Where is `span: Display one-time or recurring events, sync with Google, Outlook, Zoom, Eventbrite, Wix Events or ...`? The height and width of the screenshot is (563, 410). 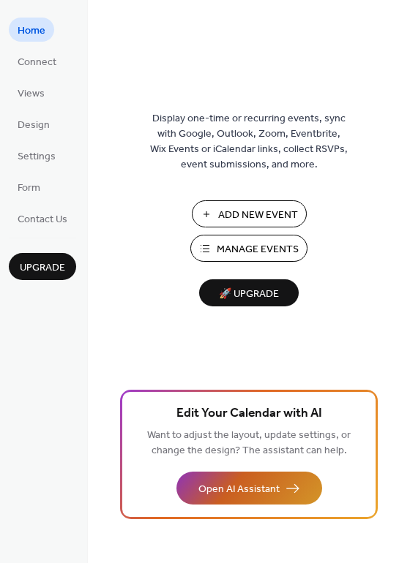 span: Display one-time or recurring events, sync with Google, Outlook, Zoom, Eventbrite, Wix Events or ... is located at coordinates (249, 142).